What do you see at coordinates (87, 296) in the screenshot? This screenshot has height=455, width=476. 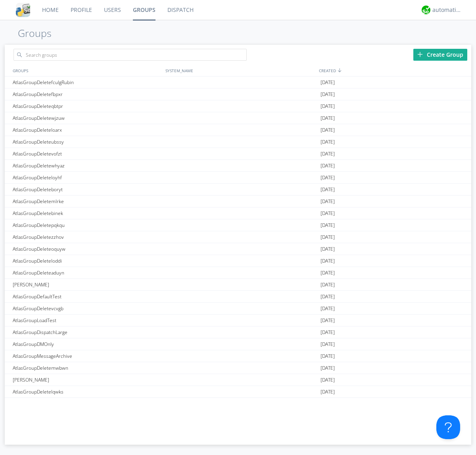 I see `div: AtlasGroupDefaultTest` at bounding box center [87, 296].